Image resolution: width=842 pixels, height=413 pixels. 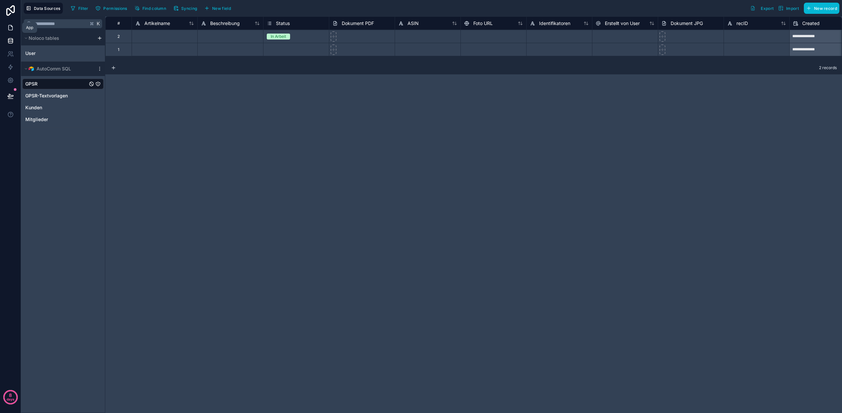 What do you see at coordinates (217, 8) in the screenshot?
I see `button: New field` at bounding box center [217, 8].